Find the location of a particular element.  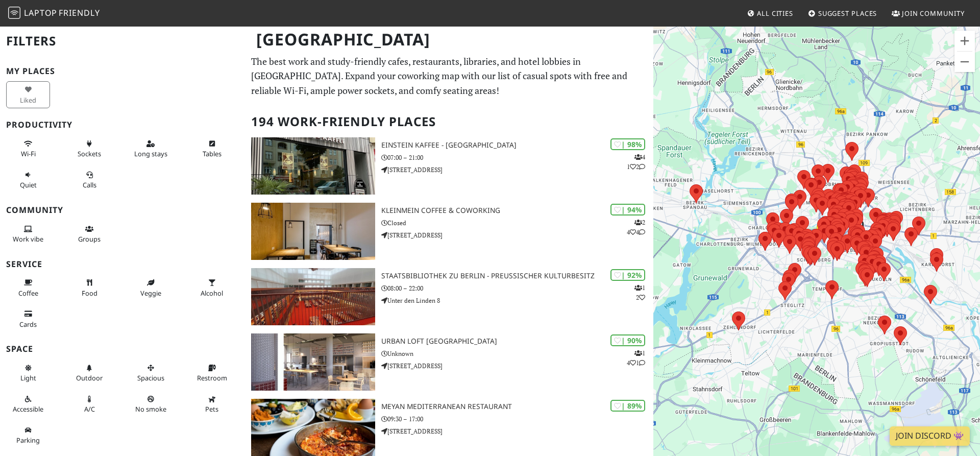

img: URBAN LOFT Berlin is located at coordinates (313, 362).